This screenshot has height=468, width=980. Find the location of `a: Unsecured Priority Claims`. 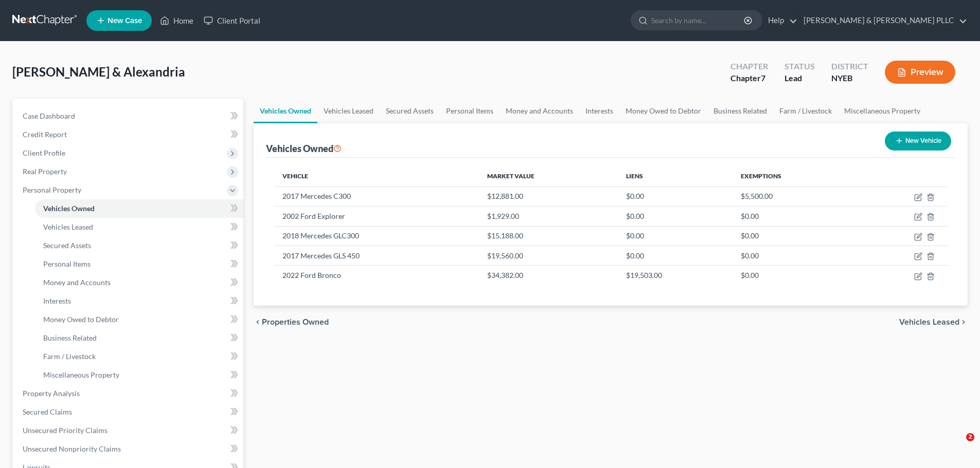

a: Unsecured Priority Claims is located at coordinates (129, 430).